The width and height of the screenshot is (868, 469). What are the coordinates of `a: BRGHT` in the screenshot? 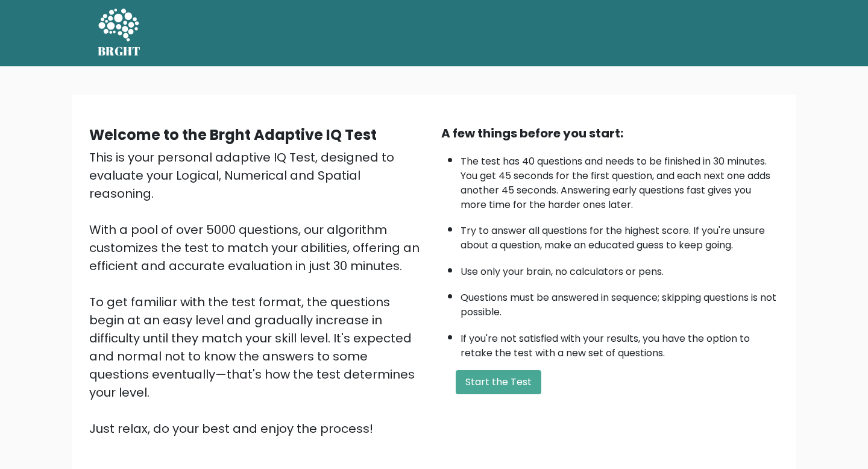 It's located at (119, 33).